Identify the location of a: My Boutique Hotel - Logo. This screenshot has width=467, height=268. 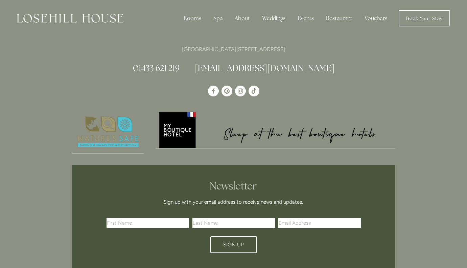
(275, 129).